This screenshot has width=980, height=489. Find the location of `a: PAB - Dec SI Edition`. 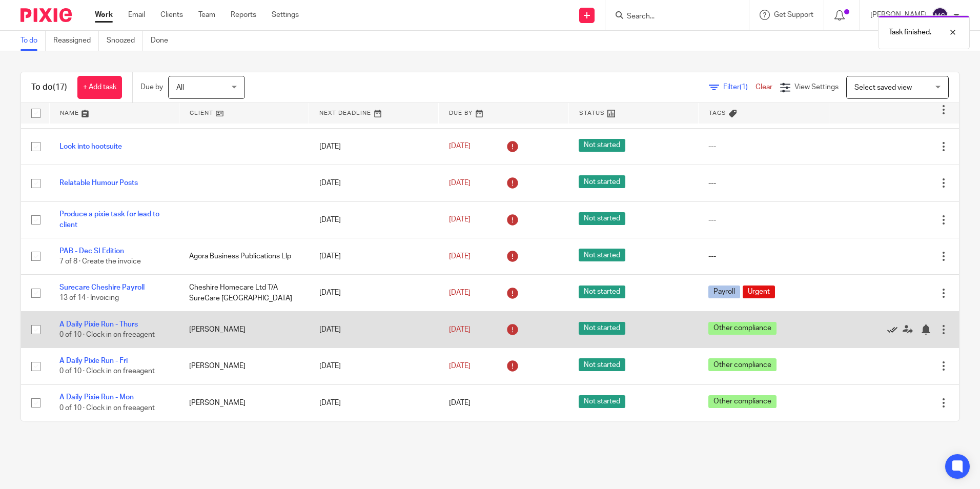

a: PAB - Dec SI Edition is located at coordinates (92, 251).